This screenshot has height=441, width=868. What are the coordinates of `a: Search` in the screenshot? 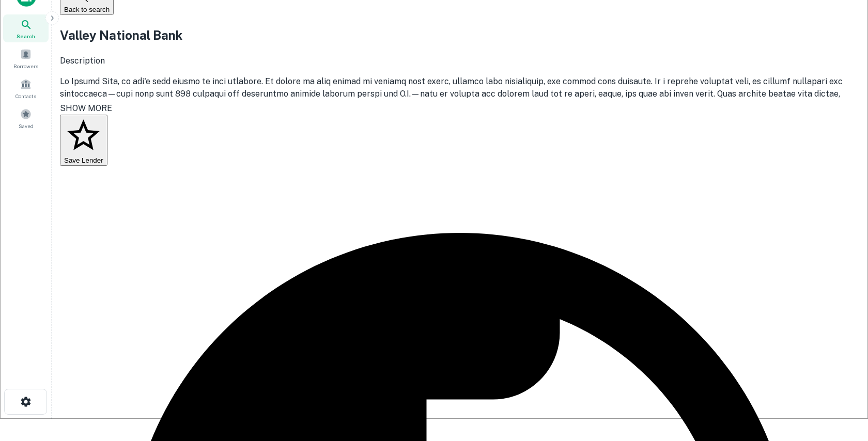 It's located at (26, 28).